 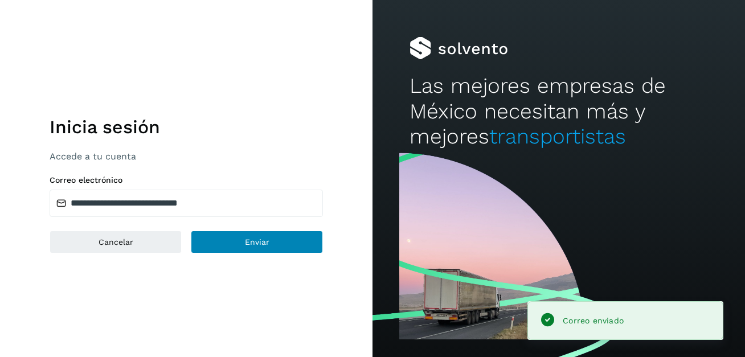 I want to click on button: Cancelar, so click(x=116, y=242).